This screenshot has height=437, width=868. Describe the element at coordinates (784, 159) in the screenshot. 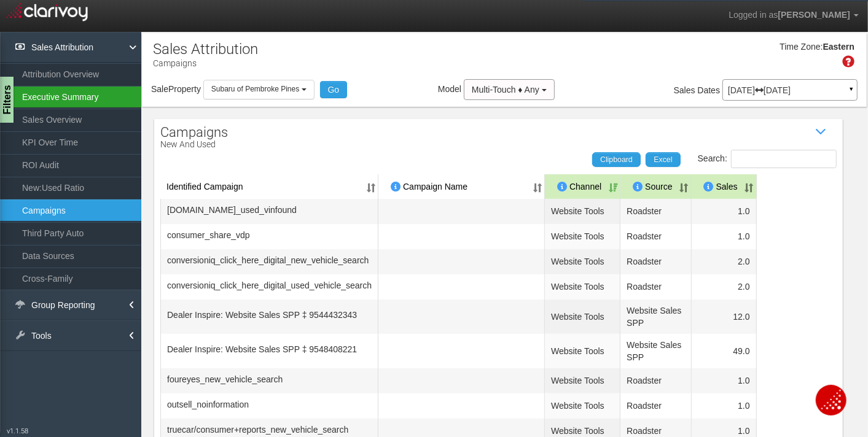

I see `input: Search:` at that location.